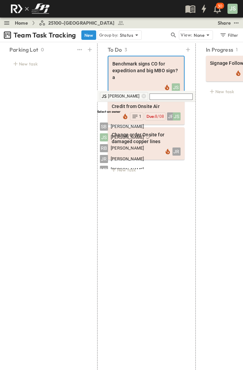 Image resolution: width=243 pixels, height=375 pixels. What do you see at coordinates (126, 50) in the screenshot?
I see `p: 3` at bounding box center [126, 50].